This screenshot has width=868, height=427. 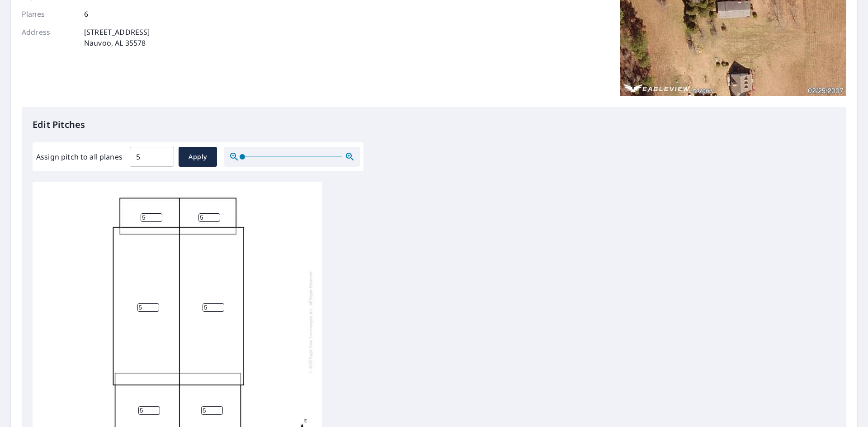 I want to click on label: Assign pitch to all planes, so click(x=79, y=157).